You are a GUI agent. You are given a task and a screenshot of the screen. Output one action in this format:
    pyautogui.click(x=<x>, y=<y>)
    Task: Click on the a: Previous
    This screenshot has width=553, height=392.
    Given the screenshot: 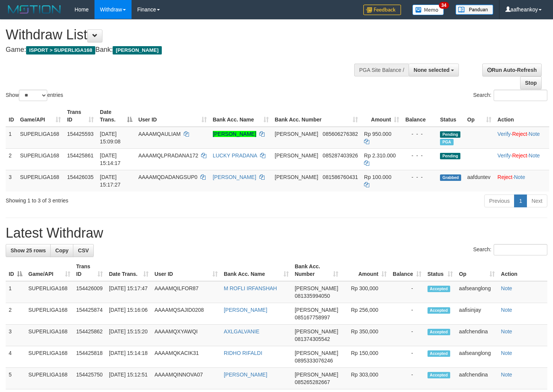 What is the action you would take?
    pyautogui.click(x=499, y=201)
    